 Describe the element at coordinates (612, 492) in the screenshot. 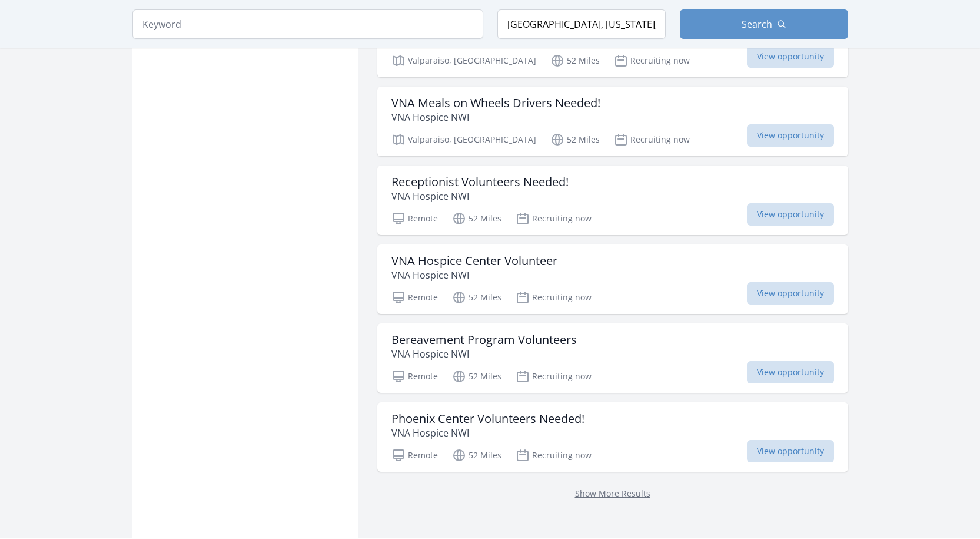

I see `a: Show More Results` at that location.